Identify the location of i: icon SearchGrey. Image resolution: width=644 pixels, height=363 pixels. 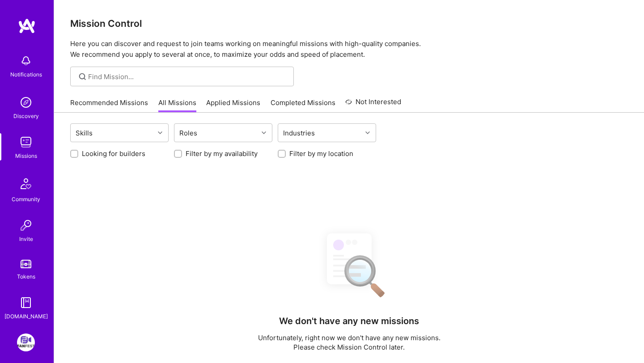
(82, 77).